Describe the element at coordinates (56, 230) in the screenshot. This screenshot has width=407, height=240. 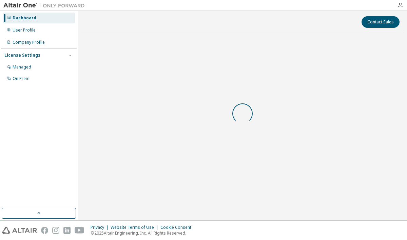
I see `img: instagram.svg` at that location.